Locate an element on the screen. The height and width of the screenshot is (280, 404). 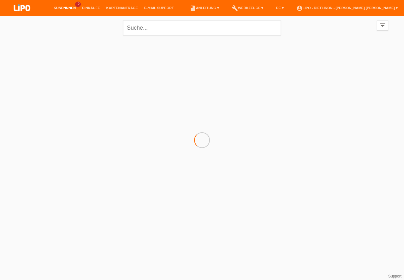
span: 12 is located at coordinates (78, 4).